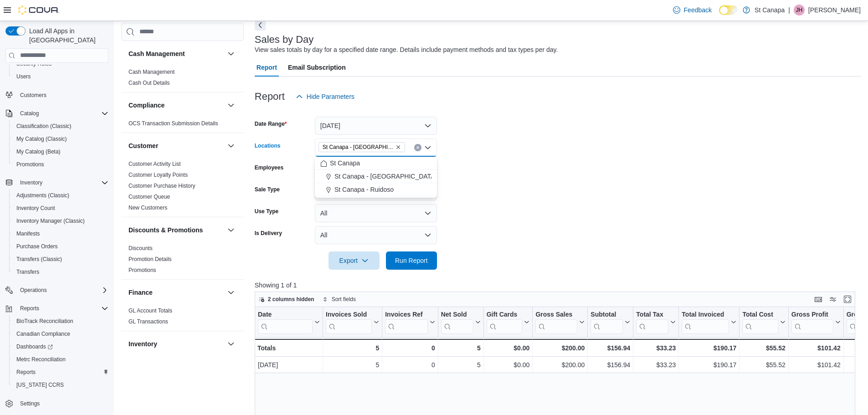  Describe the element at coordinates (558, 286) in the screenshot. I see `p: Showing 1 of 1` at that location.